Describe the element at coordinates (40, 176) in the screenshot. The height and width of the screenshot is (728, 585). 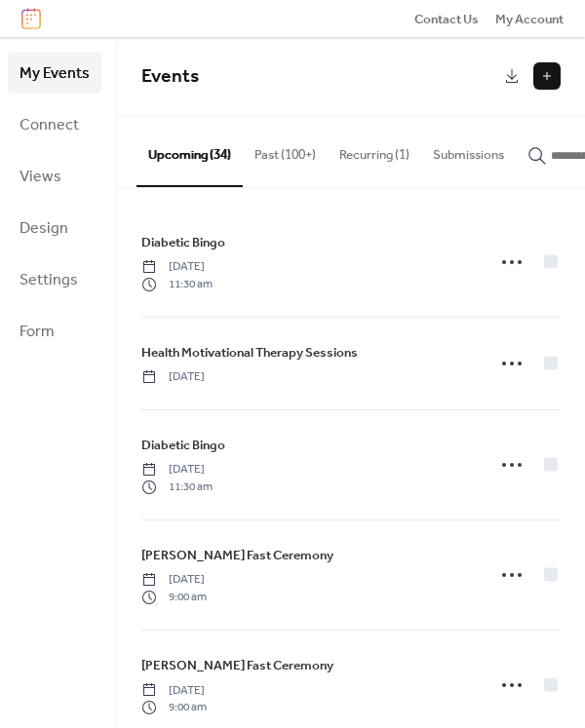
I see `span: Views` at that location.